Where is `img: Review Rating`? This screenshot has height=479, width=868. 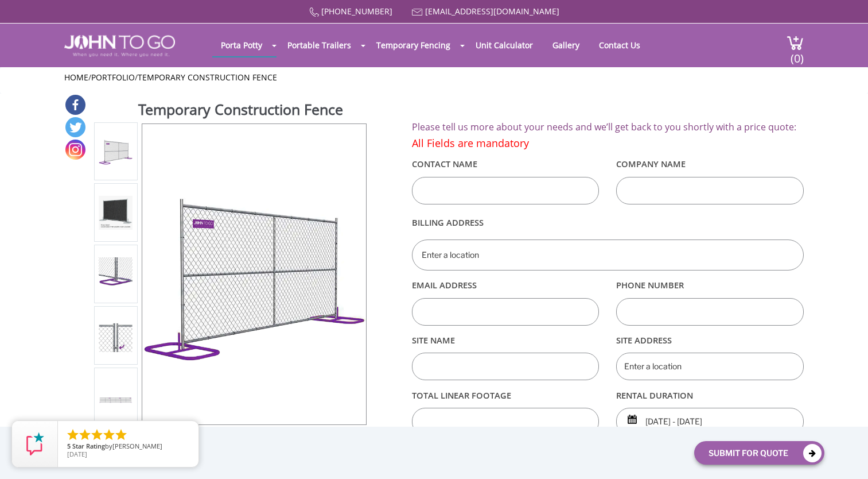
img: Review Rating is located at coordinates (35, 444).